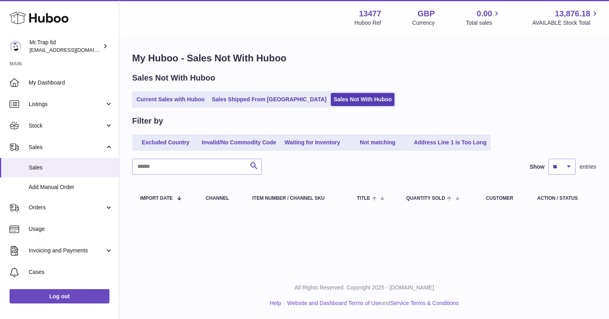  Describe the element at coordinates (573, 14) in the screenshot. I see `span: 13,876.18` at that location.